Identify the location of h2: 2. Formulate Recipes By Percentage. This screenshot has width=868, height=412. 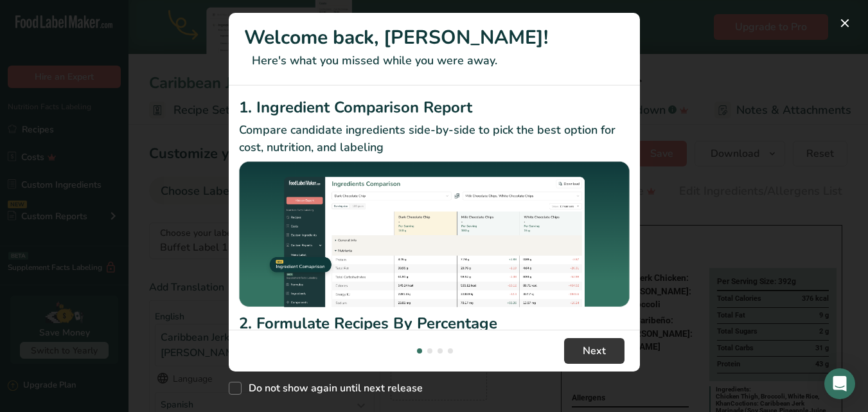
(434, 324).